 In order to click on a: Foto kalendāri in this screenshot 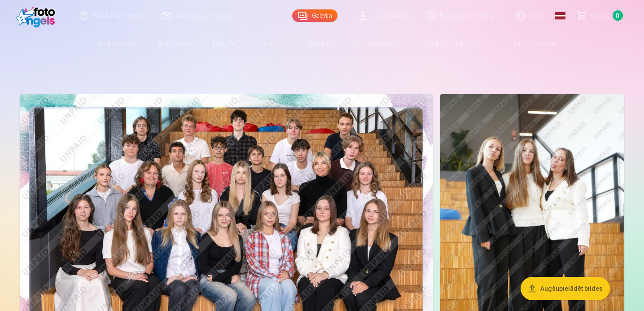, I will do `click(378, 43)`.